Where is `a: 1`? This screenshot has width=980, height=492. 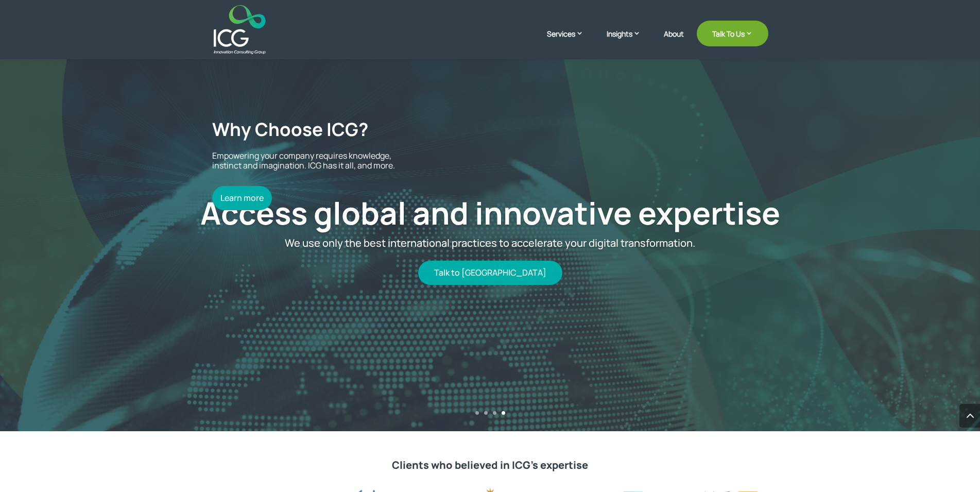 a: 1 is located at coordinates (477, 413).